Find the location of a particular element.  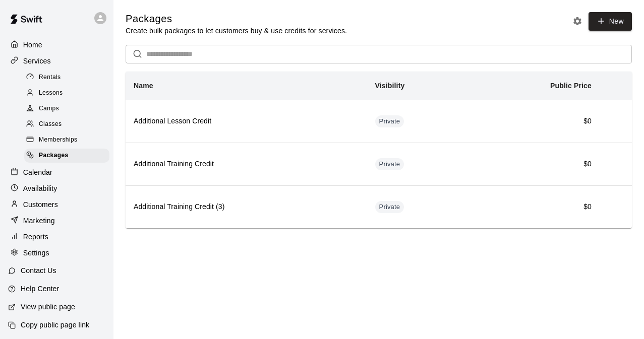

h6: Additional Training Credit is located at coordinates (246, 164).